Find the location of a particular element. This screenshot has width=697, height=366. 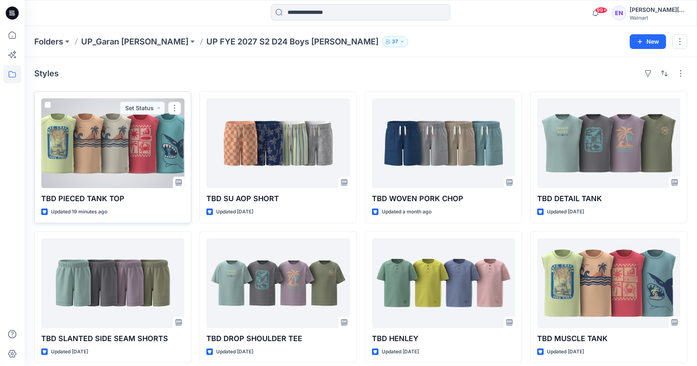

a: TBD WOVEN PORK CHOP is located at coordinates (444, 143).